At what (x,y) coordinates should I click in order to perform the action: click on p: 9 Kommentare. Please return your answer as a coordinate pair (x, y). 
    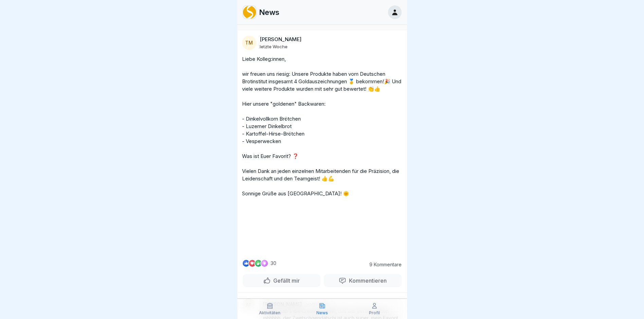
    Looking at the image, I should click on (383, 265).